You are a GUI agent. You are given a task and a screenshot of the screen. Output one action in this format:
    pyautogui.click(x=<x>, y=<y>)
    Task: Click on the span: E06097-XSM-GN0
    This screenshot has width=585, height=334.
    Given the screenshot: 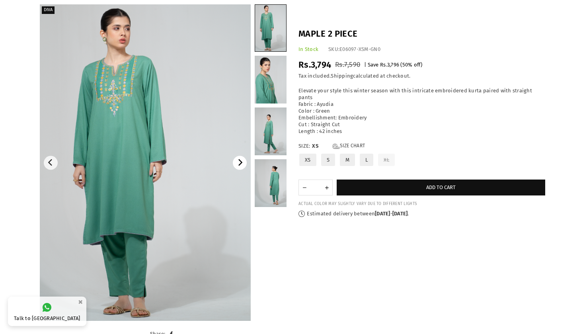 What is the action you would take?
    pyautogui.click(x=360, y=49)
    